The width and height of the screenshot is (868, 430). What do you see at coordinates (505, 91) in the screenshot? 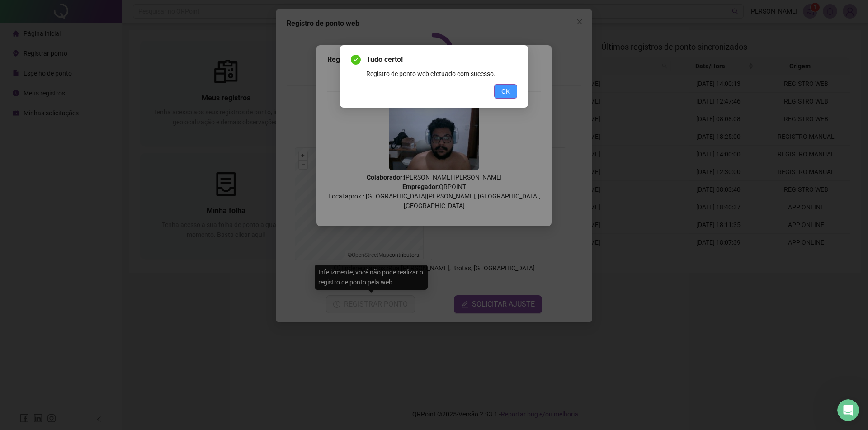
I see `button: OK` at bounding box center [505, 91].